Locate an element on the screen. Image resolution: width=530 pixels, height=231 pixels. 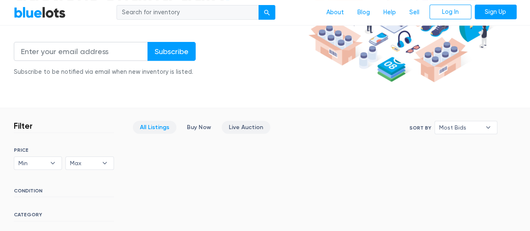
a: Live Auction is located at coordinates (246, 127).